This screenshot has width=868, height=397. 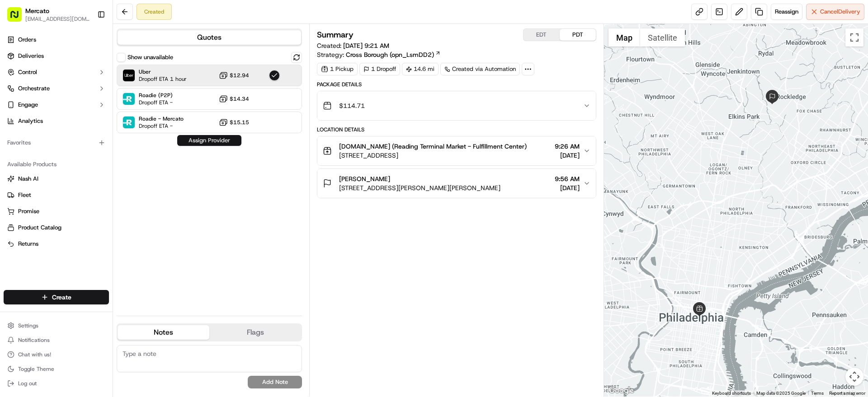 I want to click on img: Roadie (P2P), so click(x=129, y=99).